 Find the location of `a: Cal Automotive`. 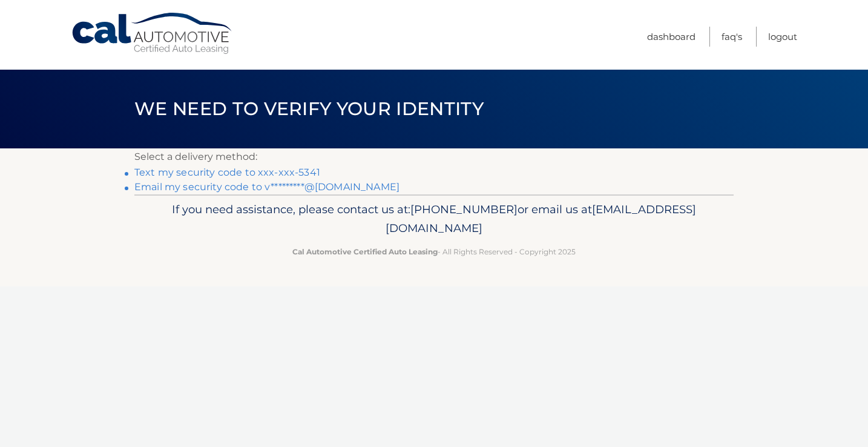

a: Cal Automotive is located at coordinates (152, 33).